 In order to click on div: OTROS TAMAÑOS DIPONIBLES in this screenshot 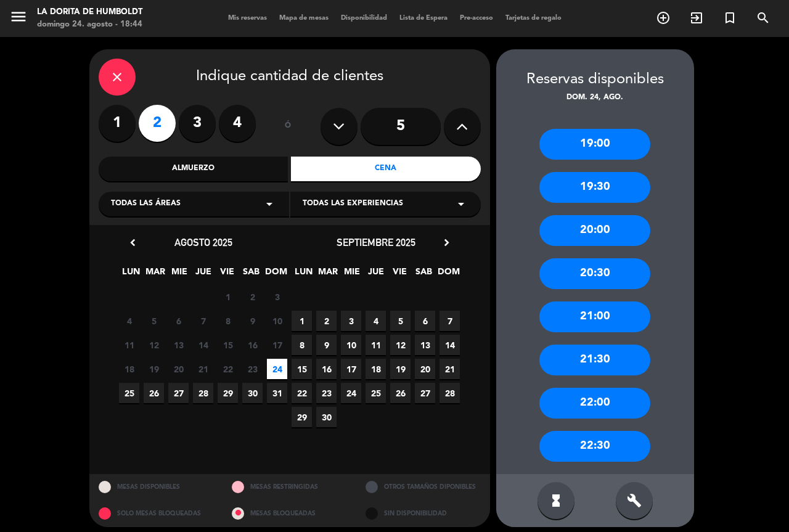, I will do `click(423, 487)`.